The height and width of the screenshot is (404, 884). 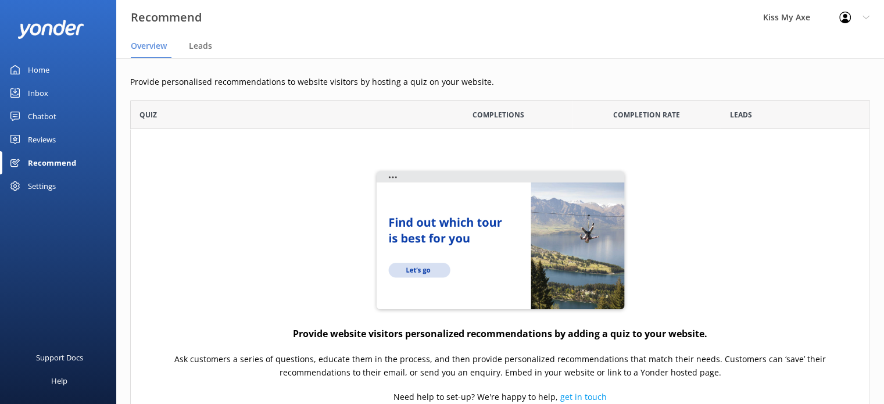 I want to click on img: yonder-white-logo.png, so click(x=51, y=29).